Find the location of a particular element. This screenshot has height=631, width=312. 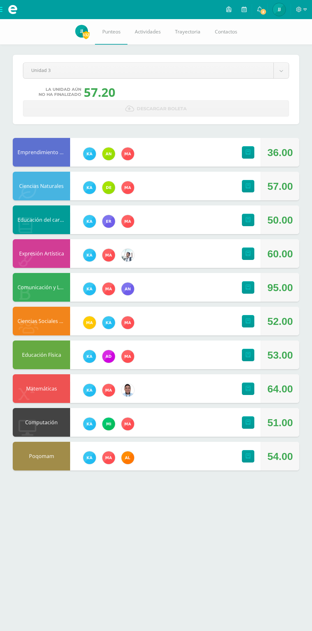

div: Ciencias Sociales y Ciudadanía is located at coordinates (41, 321).